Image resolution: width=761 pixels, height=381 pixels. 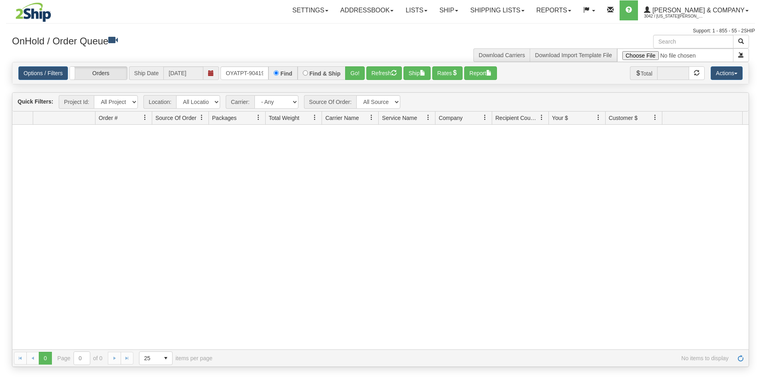 I want to click on span: Service Name, so click(x=400, y=118).